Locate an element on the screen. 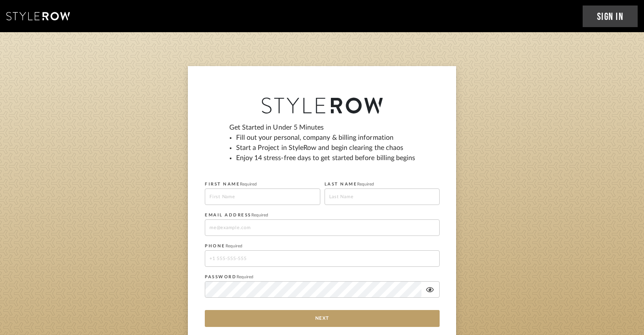 This screenshot has height=335, width=644. input: +1 555-555-555 is located at coordinates (322, 258).